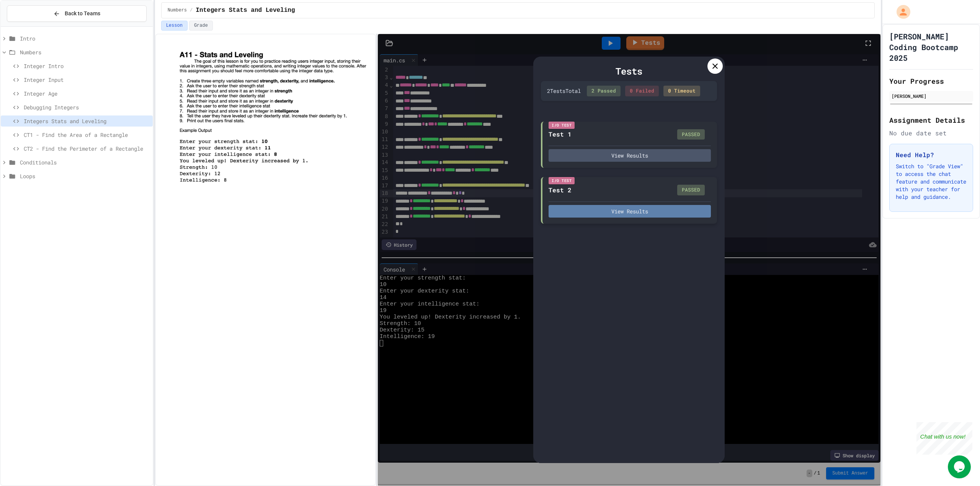  I want to click on div: Tests, so click(628, 72).